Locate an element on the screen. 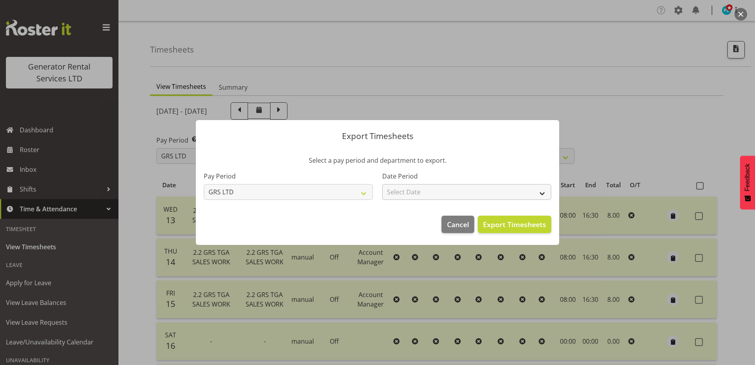 The height and width of the screenshot is (365, 755). button: Cancel is located at coordinates (458, 224).